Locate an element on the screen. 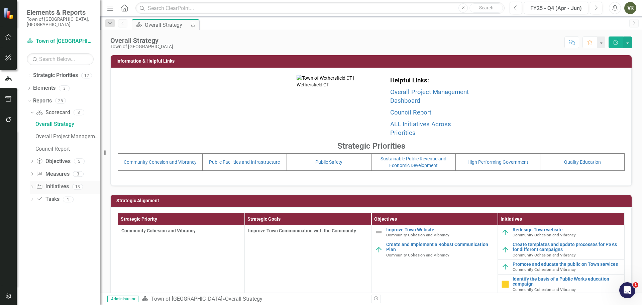  img: Not Defined is located at coordinates (379, 232).